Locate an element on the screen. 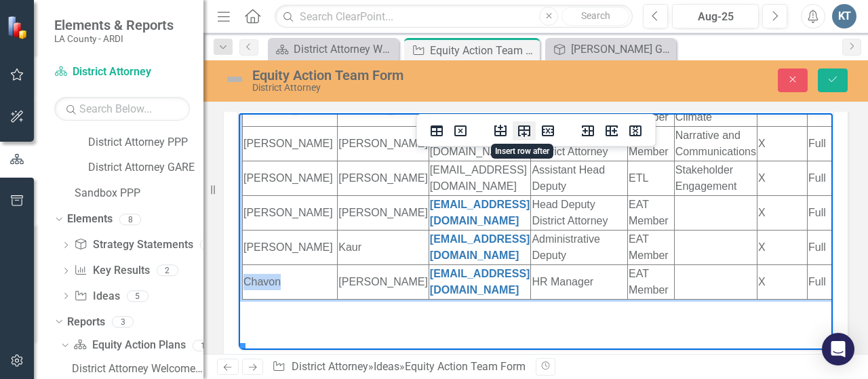 The height and width of the screenshot is (379, 868). a: Equity Action Plans is located at coordinates (129, 345).